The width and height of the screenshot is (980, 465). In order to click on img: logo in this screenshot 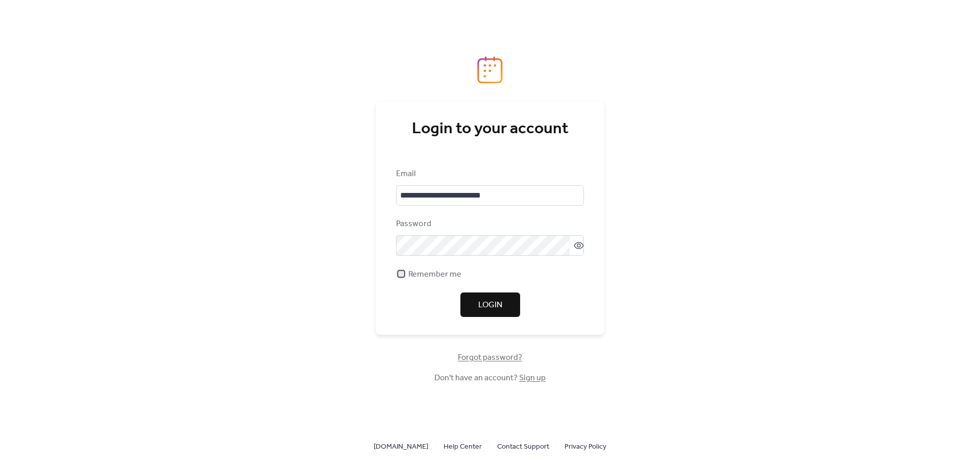, I will do `click(490, 70)`.